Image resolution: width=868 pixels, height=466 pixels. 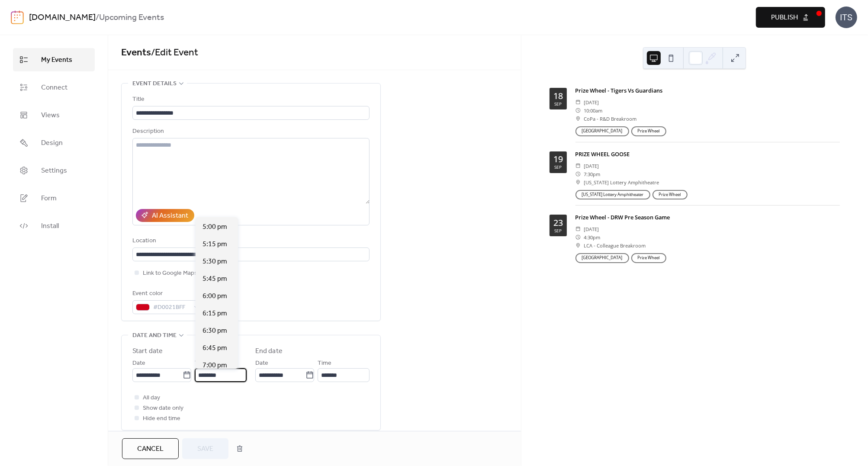 What do you see at coordinates (214, 279) in the screenshot?
I see `span: 5:45 pm` at bounding box center [214, 279].